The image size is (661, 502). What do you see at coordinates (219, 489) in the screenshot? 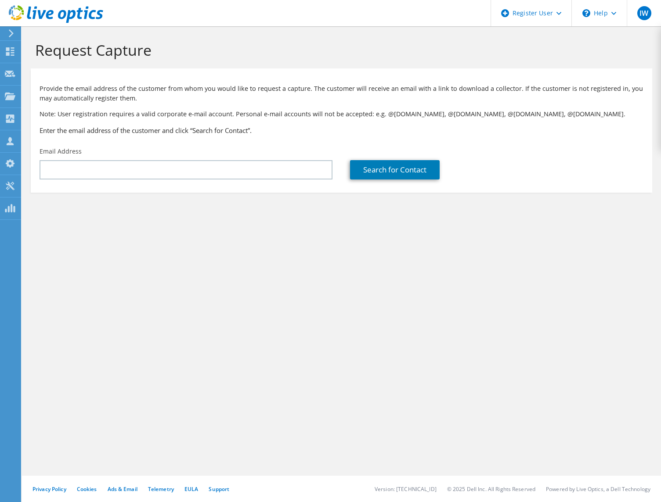
I see `a: Support` at bounding box center [219, 489].